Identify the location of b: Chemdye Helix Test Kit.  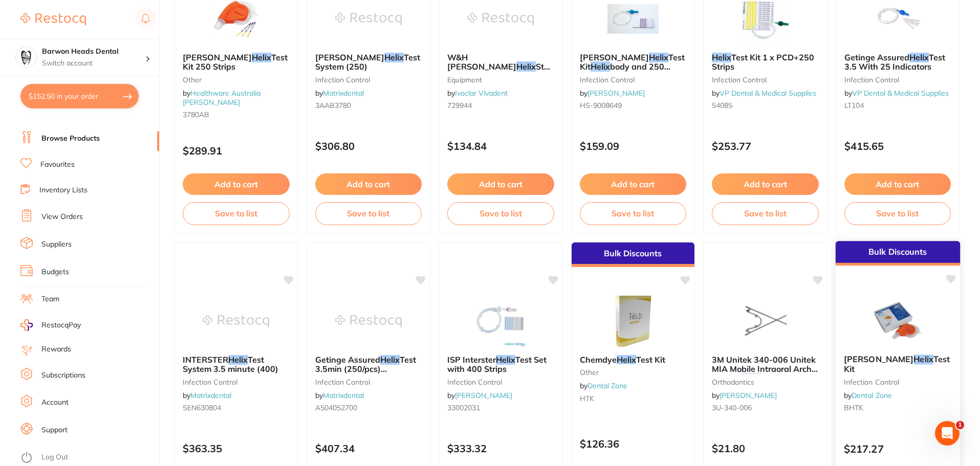
(633, 359).